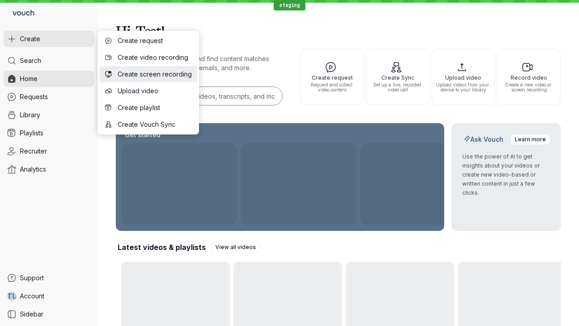  What do you see at coordinates (463, 87) in the screenshot?
I see `span: Upload videos from your device to your library` at bounding box center [463, 87].